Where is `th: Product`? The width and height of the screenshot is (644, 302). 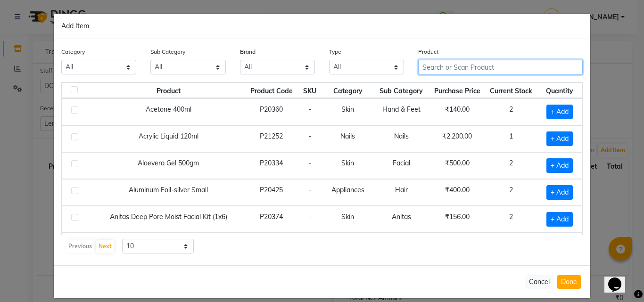
th: Product is located at coordinates (169, 91).